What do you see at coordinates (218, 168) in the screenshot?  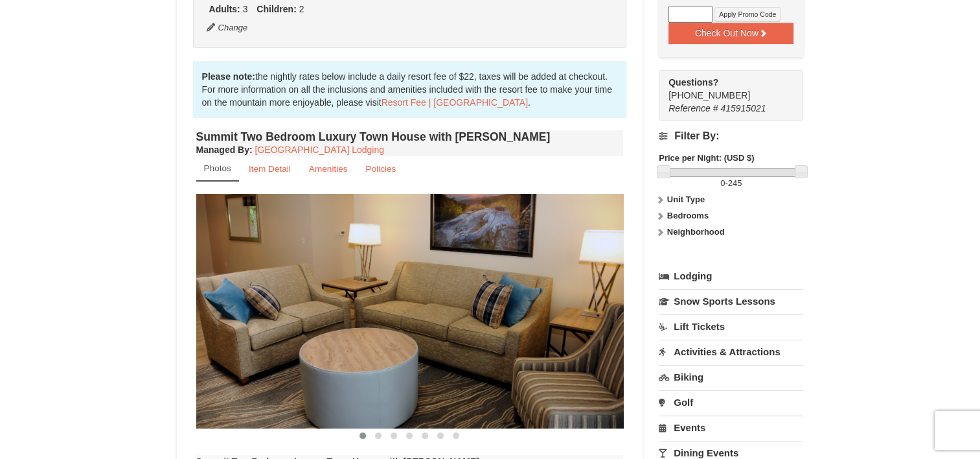 I see `small: Photos` at bounding box center [218, 168].